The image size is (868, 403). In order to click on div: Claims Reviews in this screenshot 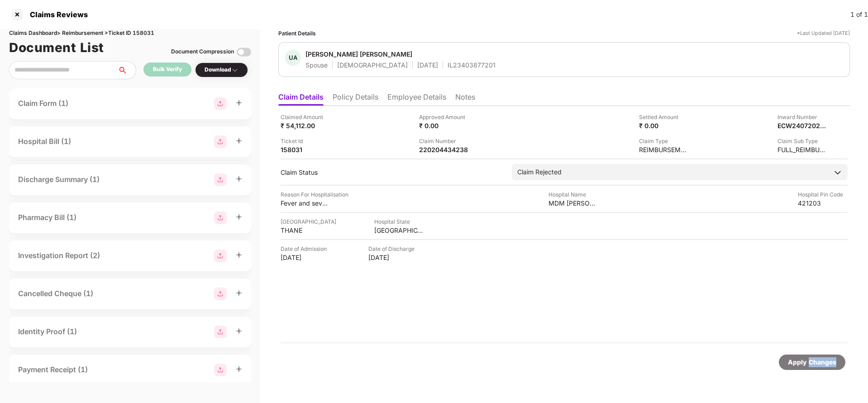, I will do `click(56, 14)`.